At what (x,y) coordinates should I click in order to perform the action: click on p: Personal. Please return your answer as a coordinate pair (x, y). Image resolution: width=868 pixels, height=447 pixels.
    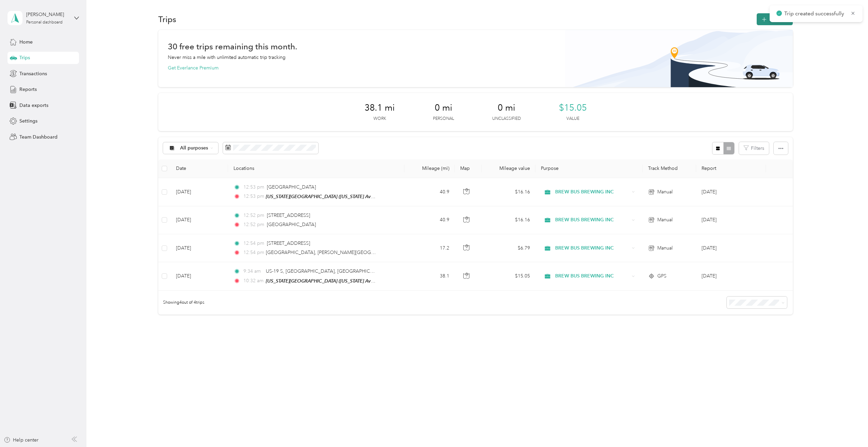
    Looking at the image, I should click on (444, 119).